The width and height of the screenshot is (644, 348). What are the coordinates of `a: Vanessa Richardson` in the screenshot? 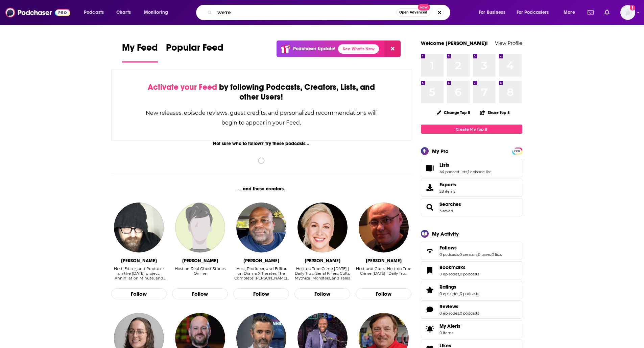 It's located at (322, 227).